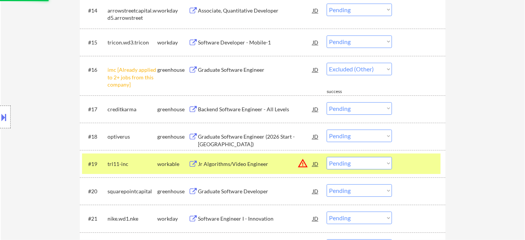 This screenshot has width=525, height=240. What do you see at coordinates (132, 14) in the screenshot?
I see `div: arrowstreetcapital.wd5.arrowstreet` at bounding box center [132, 14].